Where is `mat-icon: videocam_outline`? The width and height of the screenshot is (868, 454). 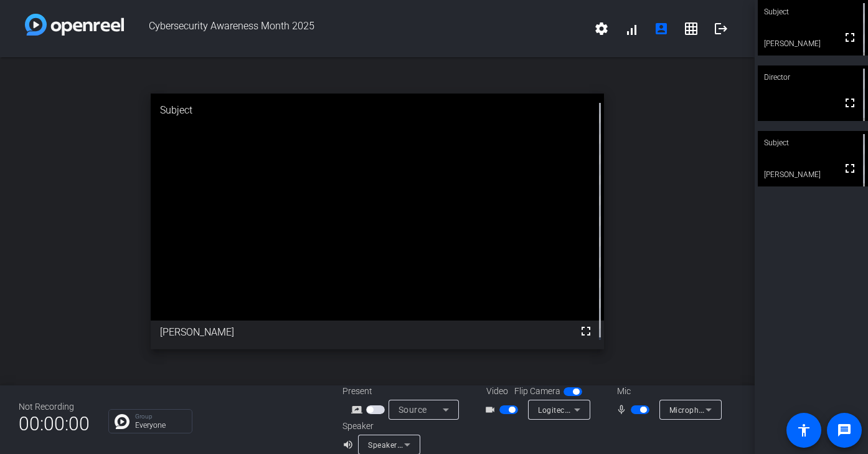 mat-icon: videocam_outline is located at coordinates (492, 410).